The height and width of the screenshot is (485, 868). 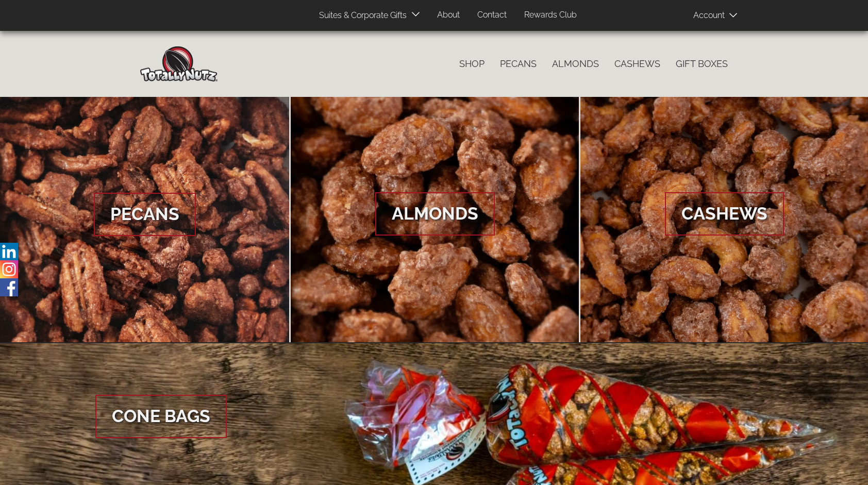 What do you see at coordinates (179, 64) in the screenshot?
I see `img: Home` at bounding box center [179, 64].